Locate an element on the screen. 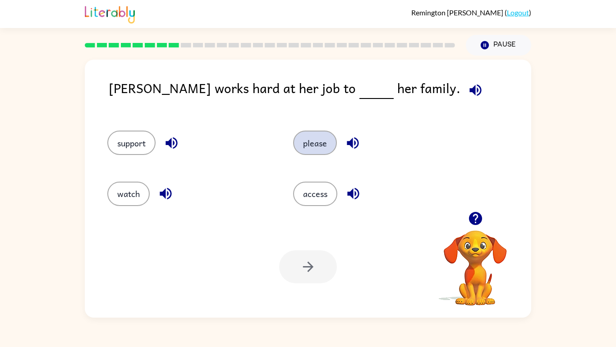 The height and width of the screenshot is (347, 616). button: support is located at coordinates (131, 143).